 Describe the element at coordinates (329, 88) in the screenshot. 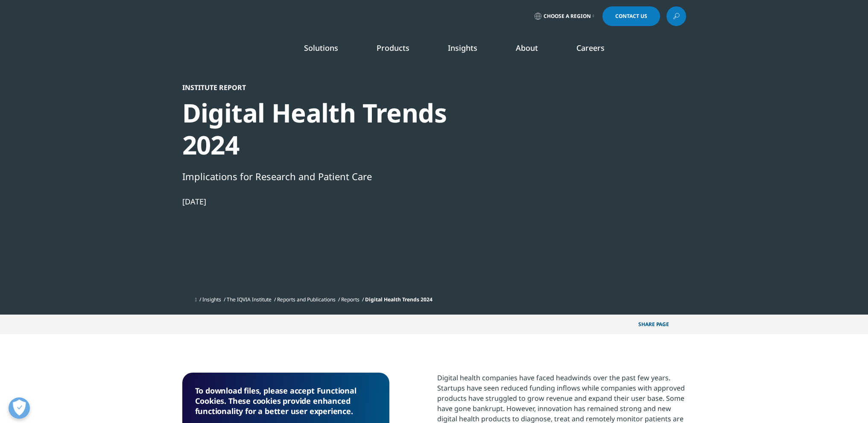

I see `div: Institute Report` at that location.